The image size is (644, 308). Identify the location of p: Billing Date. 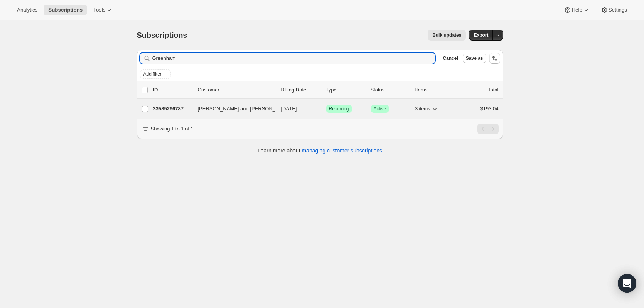
(300, 90).